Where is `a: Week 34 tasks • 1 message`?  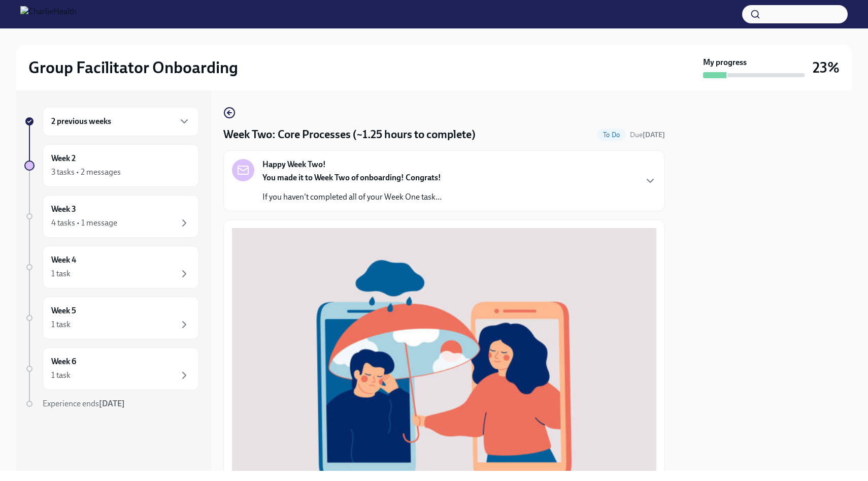 a: Week 34 tasks • 1 message is located at coordinates (112, 216).